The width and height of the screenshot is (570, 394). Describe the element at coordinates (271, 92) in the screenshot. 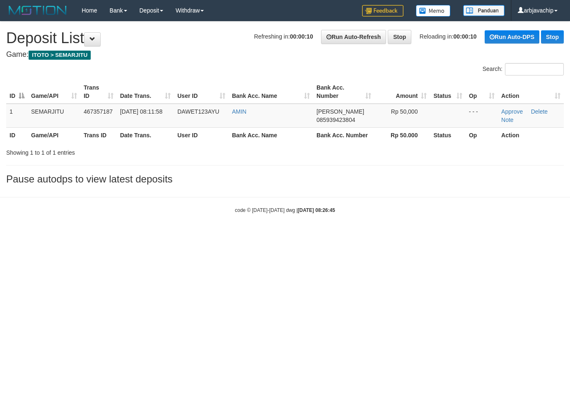

I see `th: Bank Acc. Name: activate to sort column ascending` at that location.